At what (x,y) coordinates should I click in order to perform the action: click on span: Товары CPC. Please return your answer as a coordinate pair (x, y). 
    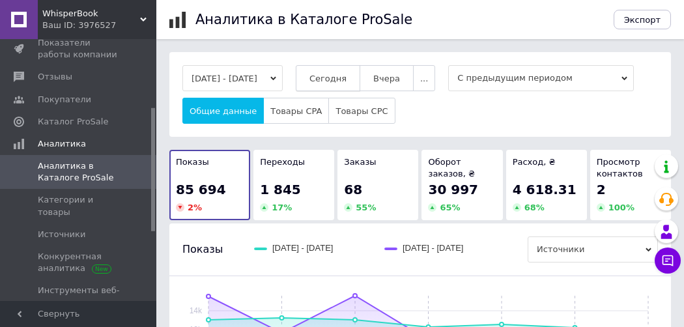
    Looking at the image, I should click on (361, 111).